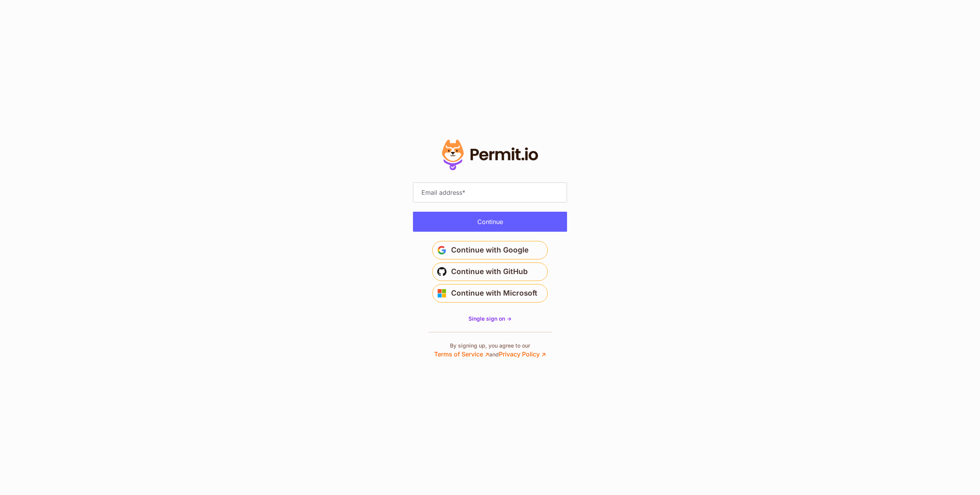  I want to click on a: Single sign on ->, so click(490, 319).